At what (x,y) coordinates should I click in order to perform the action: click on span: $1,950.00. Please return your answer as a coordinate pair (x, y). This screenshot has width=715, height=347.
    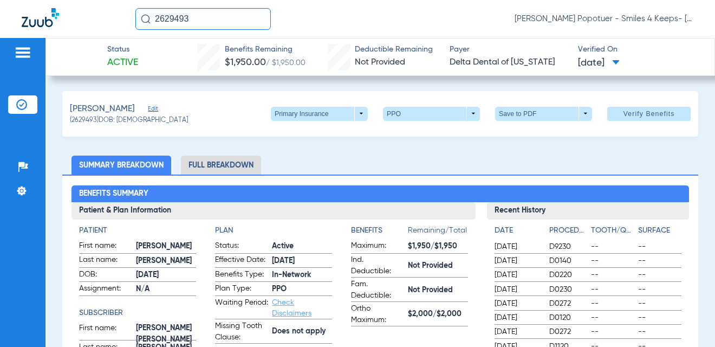
    Looking at the image, I should click on (245, 62).